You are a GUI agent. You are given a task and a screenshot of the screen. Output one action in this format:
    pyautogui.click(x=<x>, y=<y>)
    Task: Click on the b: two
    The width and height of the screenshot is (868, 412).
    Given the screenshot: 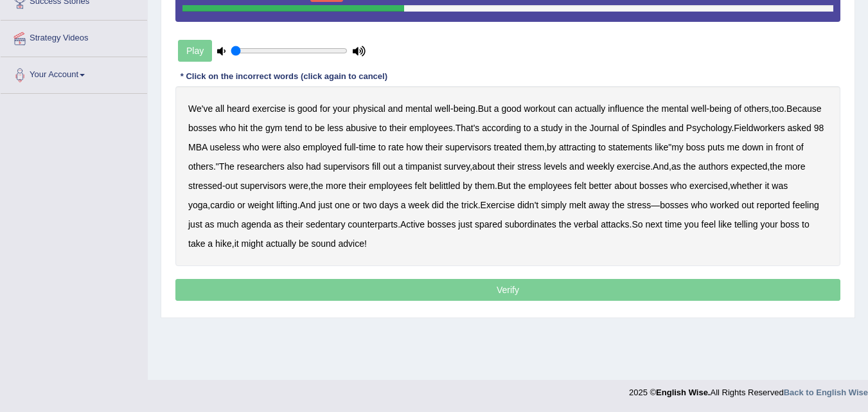 What is the action you would take?
    pyautogui.click(x=370, y=205)
    